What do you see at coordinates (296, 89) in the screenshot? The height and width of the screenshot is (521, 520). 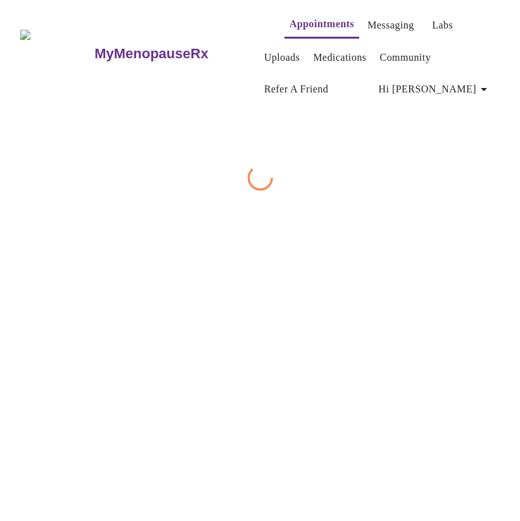 I see `button: Refer a Friend` at bounding box center [296, 89].